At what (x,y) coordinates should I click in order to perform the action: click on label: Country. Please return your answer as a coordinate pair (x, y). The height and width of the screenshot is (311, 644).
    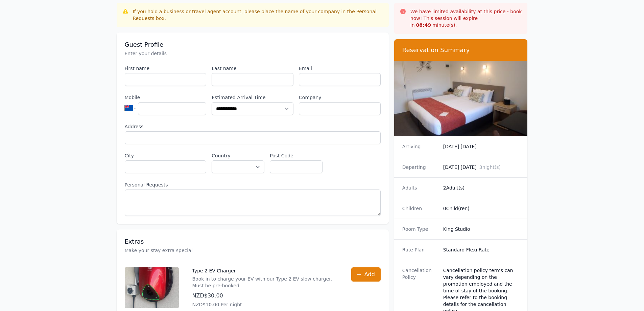
    Looking at the image, I should click on (238, 156).